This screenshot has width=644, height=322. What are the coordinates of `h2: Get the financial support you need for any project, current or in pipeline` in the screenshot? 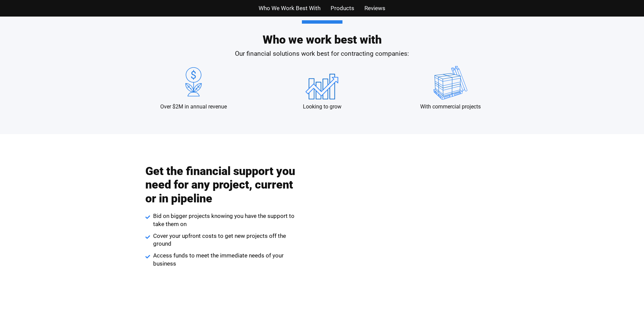 It's located at (222, 185).